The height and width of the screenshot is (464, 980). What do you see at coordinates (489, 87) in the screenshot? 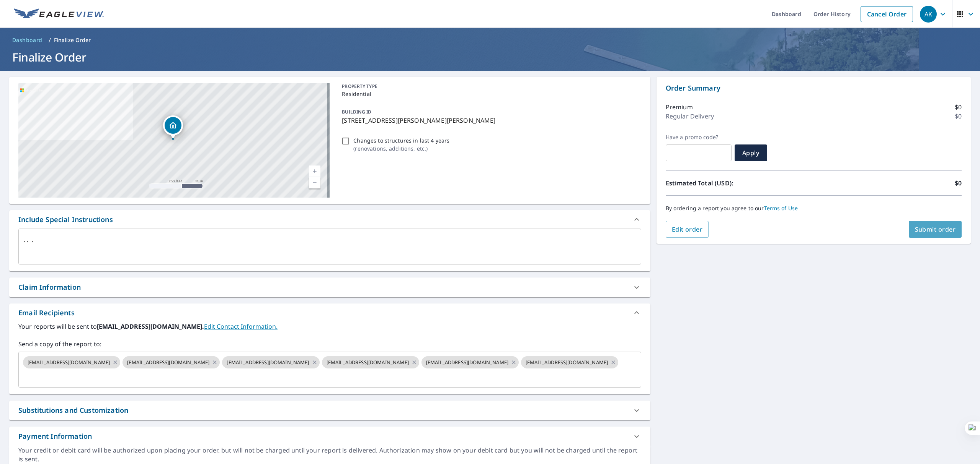
I see `p: PROPERTY TYPE` at bounding box center [489, 87].